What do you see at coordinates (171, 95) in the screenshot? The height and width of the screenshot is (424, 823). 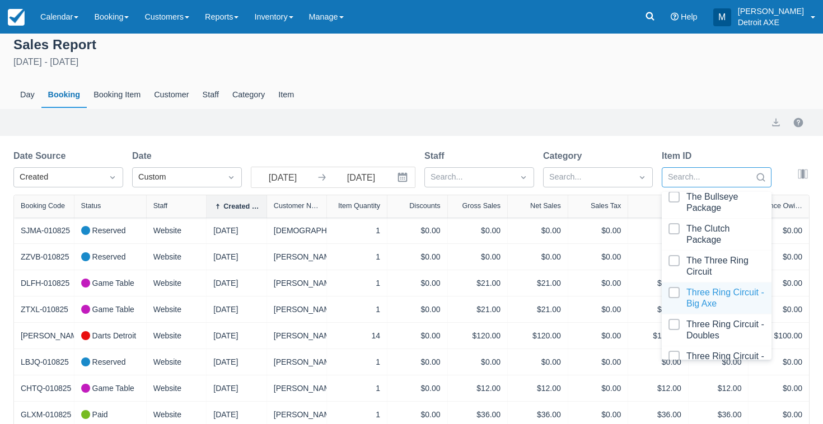 I see `div: Customer` at bounding box center [171, 95].